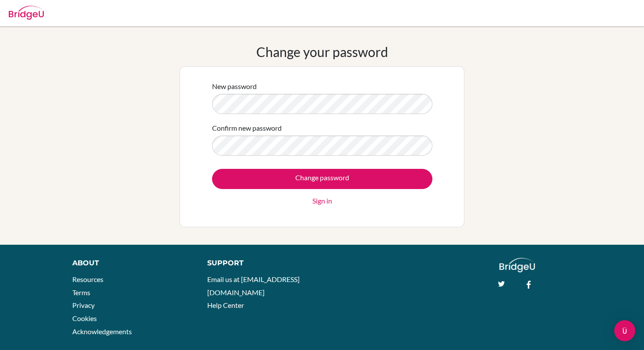 The width and height of the screenshot is (644, 350). What do you see at coordinates (517, 265) in the screenshot?
I see `img: logo_white@2x-f4f0deed5e89b7ecb1c2cc34c3e3d731f90f0f143d5ea2071677605dd97b5244.png` at bounding box center [517, 265].